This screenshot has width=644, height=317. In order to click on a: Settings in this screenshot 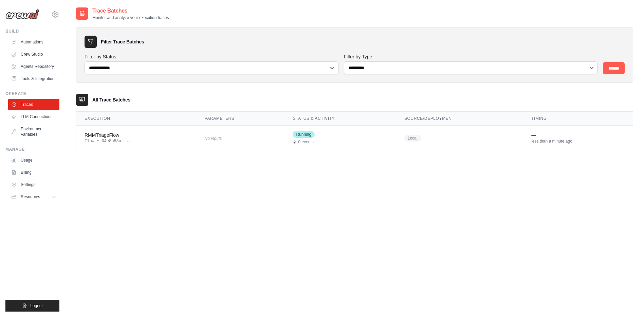, I will do `click(34, 185)`.